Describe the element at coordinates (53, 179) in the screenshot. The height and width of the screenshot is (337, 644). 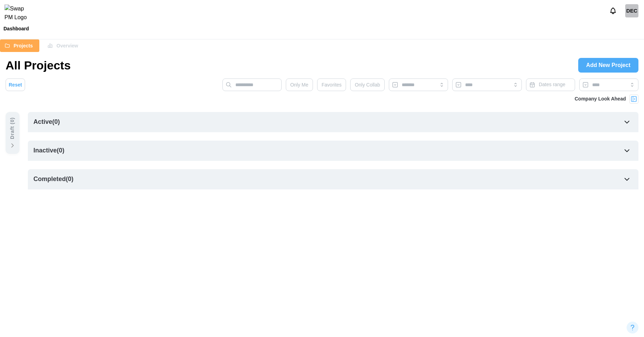
I see `div: Completed ( 0 )` at that location.